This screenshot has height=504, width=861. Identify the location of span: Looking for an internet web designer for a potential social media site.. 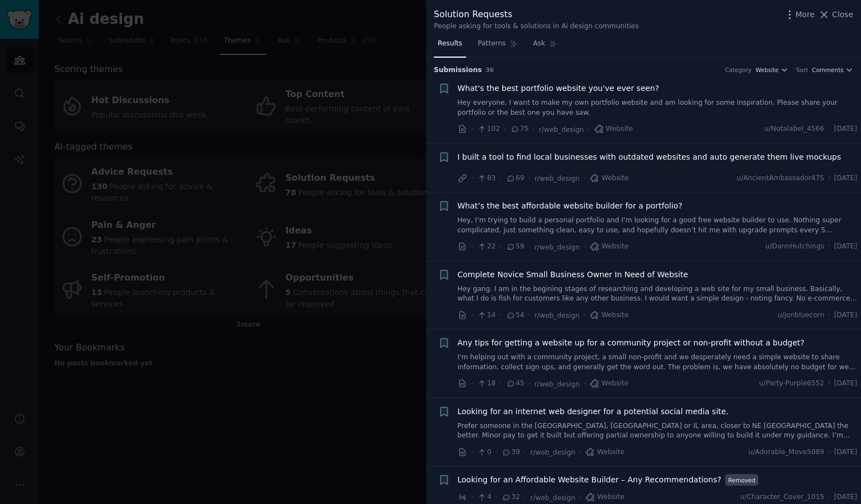
(593, 412).